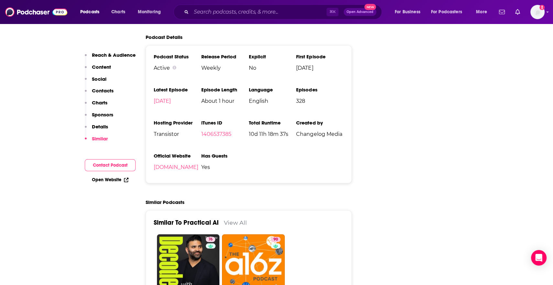 This screenshot has height=285, width=553. What do you see at coordinates (320, 101) in the screenshot?
I see `span: 328` at bounding box center [320, 101].